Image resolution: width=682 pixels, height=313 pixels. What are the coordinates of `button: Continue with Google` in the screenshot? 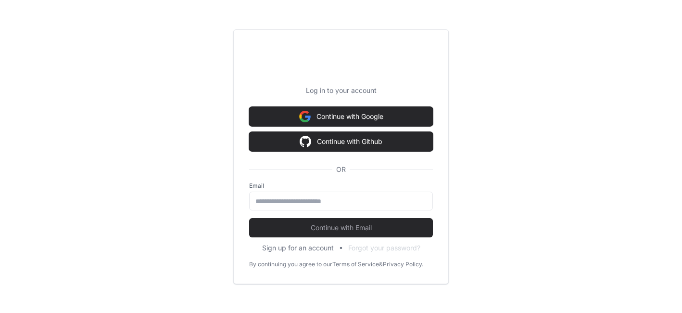 It's located at (341, 116).